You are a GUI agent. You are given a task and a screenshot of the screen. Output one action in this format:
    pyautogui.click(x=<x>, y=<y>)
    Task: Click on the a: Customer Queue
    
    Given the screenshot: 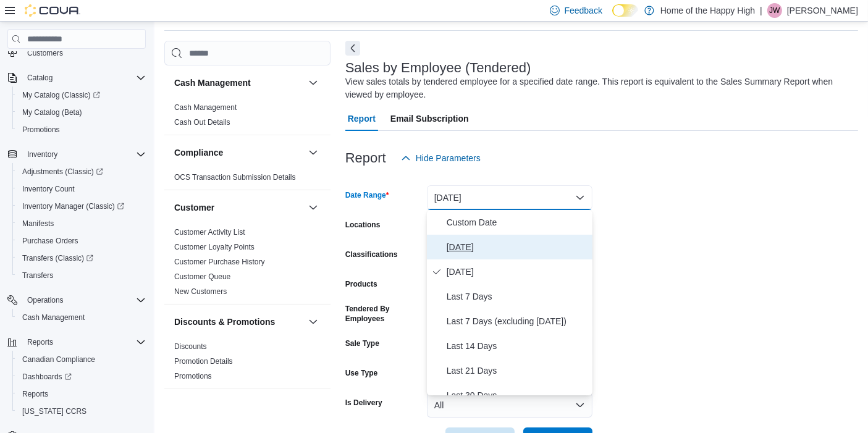 What is the action you would take?
    pyautogui.click(x=202, y=277)
    